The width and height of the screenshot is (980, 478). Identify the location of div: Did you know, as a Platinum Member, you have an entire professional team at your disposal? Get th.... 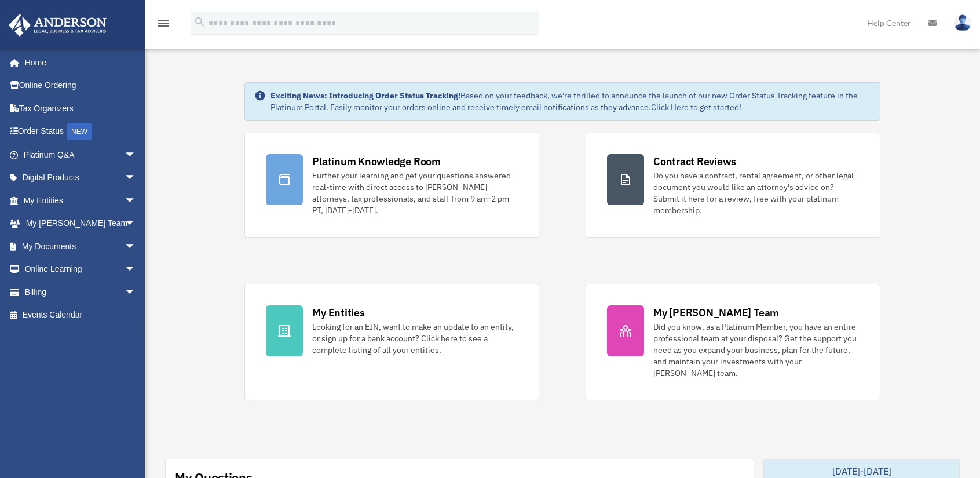
(756, 350).